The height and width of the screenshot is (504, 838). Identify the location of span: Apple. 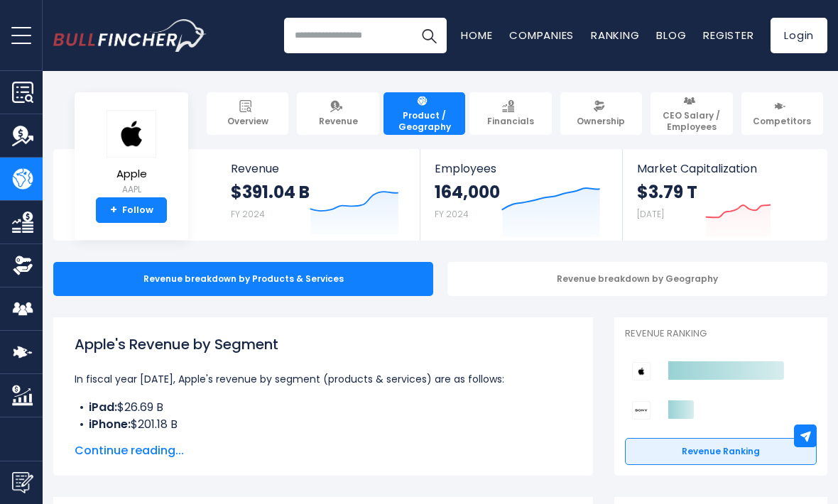
(131, 174).